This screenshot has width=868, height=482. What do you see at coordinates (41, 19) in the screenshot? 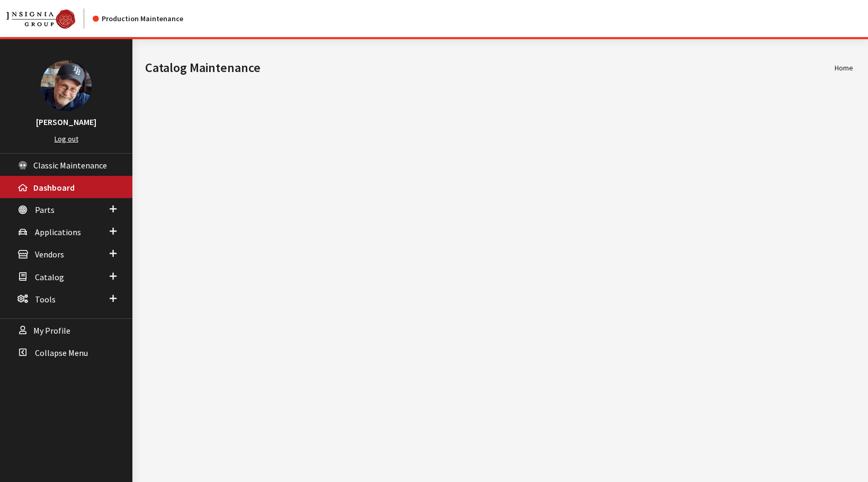
I see `img: Catalog Maintenance` at bounding box center [41, 19].